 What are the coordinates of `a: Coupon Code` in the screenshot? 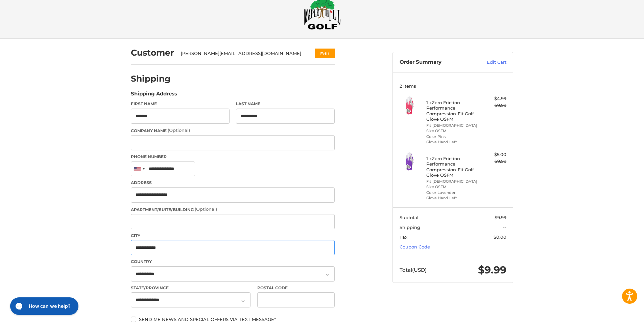 It's located at (415, 247).